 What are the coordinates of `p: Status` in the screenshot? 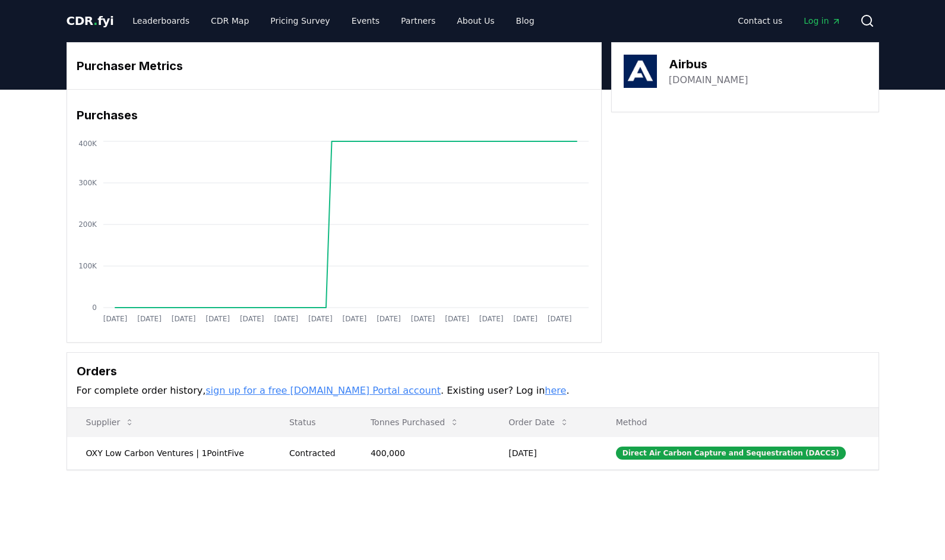 It's located at (311, 422).